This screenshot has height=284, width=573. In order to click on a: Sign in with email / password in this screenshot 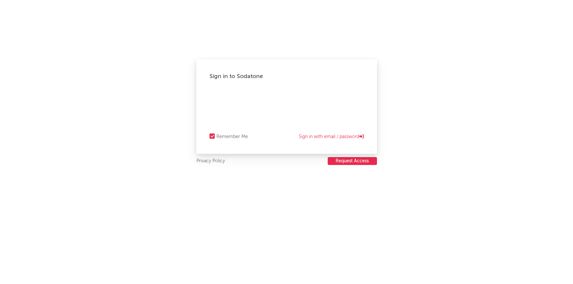, I will do `click(331, 137)`.